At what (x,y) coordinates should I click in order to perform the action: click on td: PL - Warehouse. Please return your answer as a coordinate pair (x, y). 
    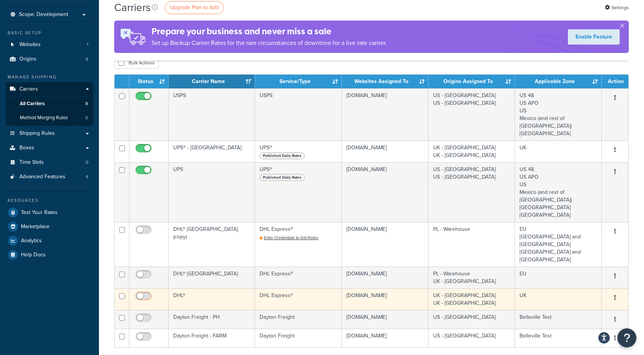
    Looking at the image, I should click on (472, 244).